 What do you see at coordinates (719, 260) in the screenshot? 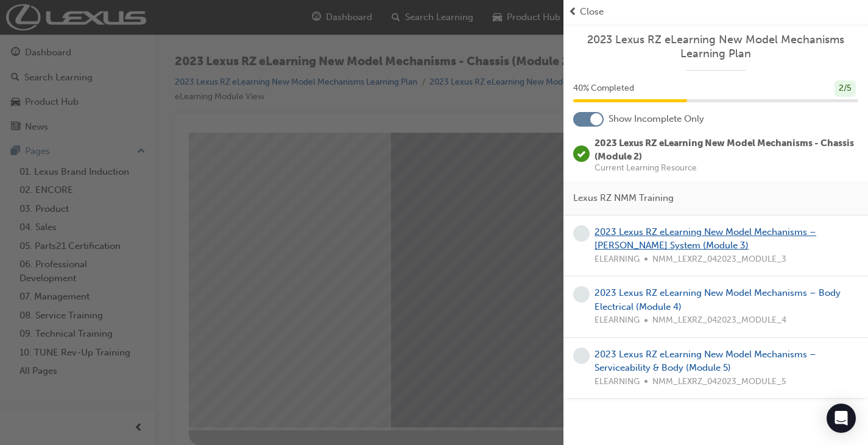
I see `span: NMM_LEXRZ_042023_MODULE_3` at bounding box center [719, 260].